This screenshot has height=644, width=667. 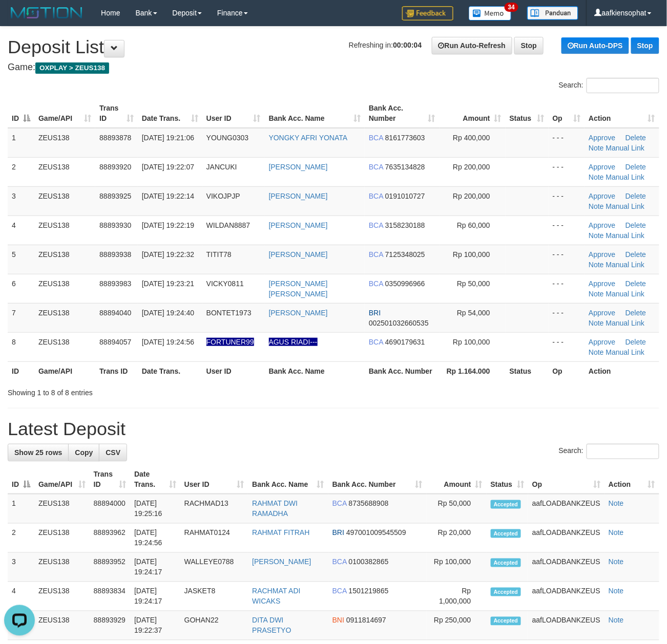 I want to click on td: 88893952, so click(x=110, y=567).